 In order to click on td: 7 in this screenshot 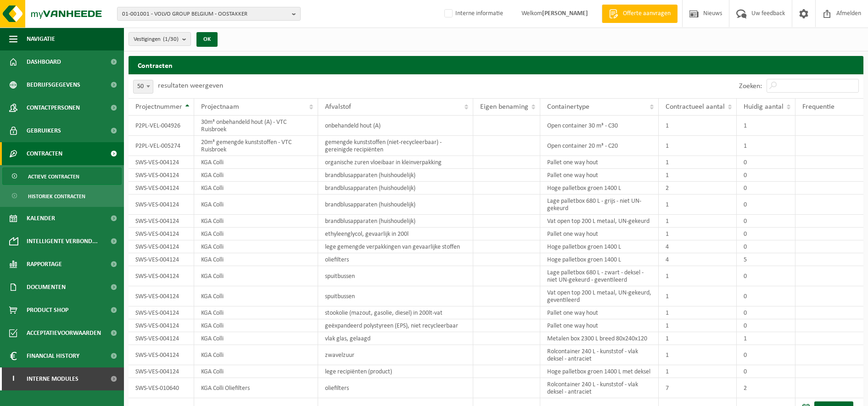, I will do `click(697, 388)`.